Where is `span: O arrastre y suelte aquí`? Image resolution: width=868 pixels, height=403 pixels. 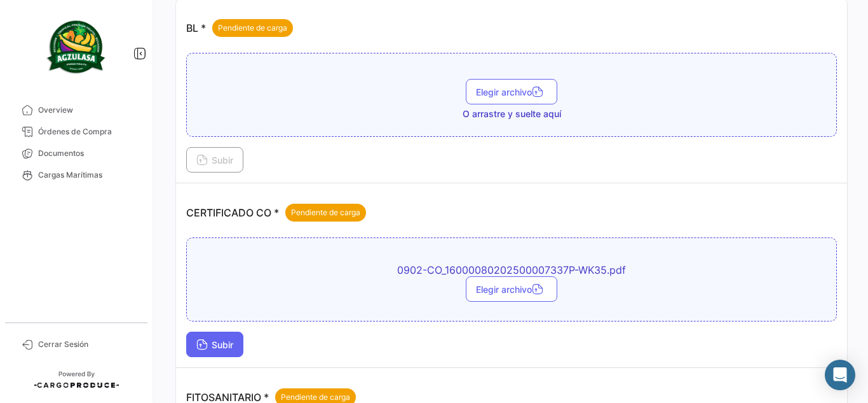 span: O arrastre y suelte aquí is located at coordinates (512, 114).